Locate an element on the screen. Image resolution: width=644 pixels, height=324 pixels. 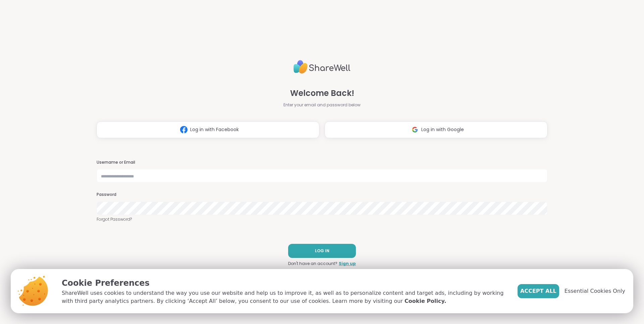
span: Don't have an account? is located at coordinates (312, 264).